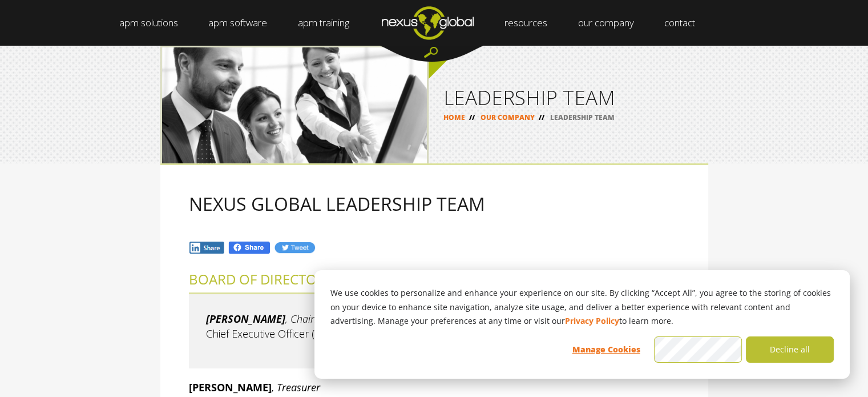  Describe the element at coordinates (606, 350) in the screenshot. I see `button: Manage Cookies` at that location.